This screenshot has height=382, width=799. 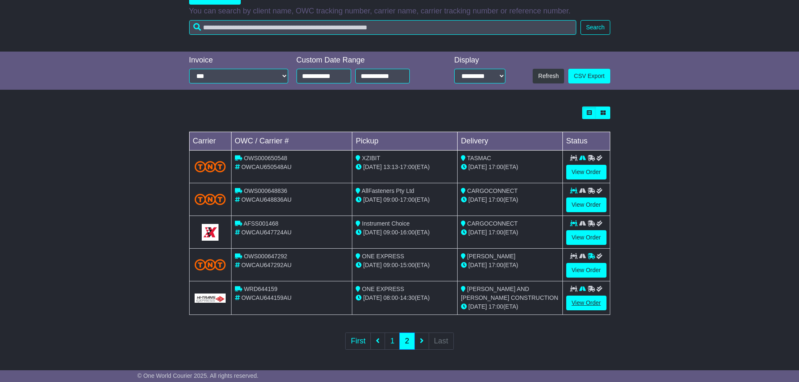 What do you see at coordinates (292, 141) in the screenshot?
I see `td: OWC / Carrier #` at bounding box center [292, 141].